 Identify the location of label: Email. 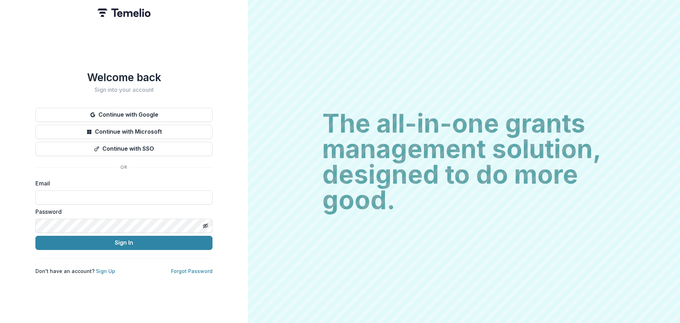
(122, 183).